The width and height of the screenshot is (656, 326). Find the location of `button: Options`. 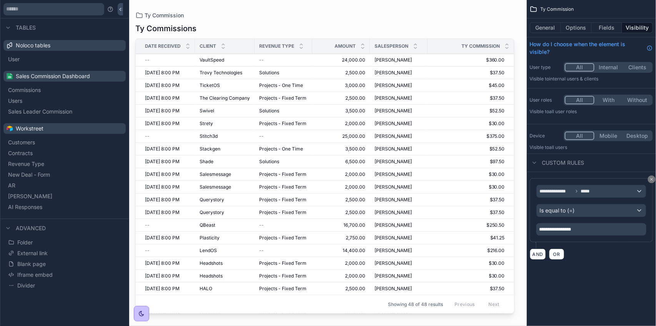

button: Options is located at coordinates (576, 28).